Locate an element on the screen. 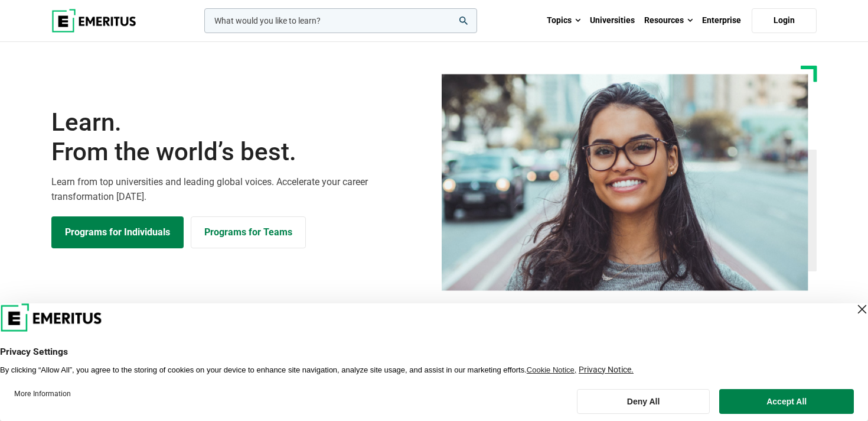  img: Learn from the world's best is located at coordinates (625, 182).